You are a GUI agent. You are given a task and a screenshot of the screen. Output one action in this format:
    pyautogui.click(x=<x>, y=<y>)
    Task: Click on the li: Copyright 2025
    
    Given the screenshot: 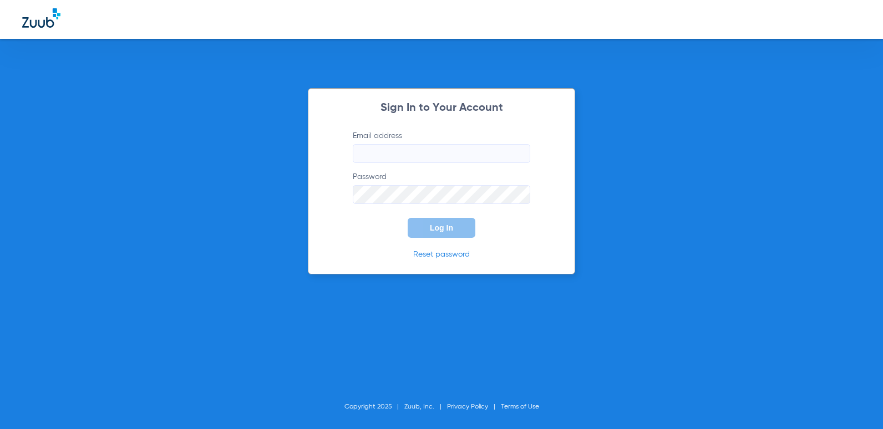 What is the action you would take?
    pyautogui.click(x=375, y=407)
    